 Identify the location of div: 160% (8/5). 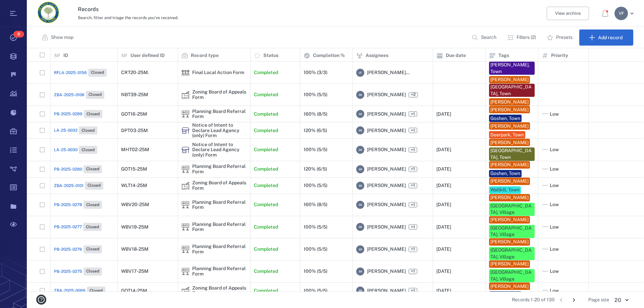
(315, 114).